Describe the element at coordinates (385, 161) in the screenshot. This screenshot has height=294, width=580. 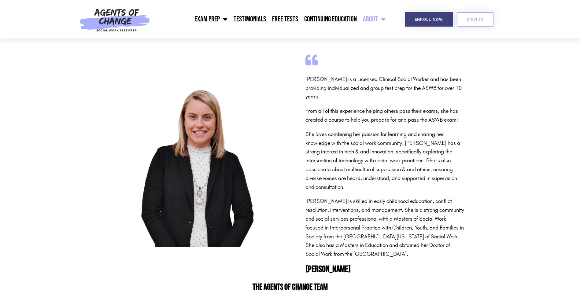
I see `p: She loves combining her passion for learning and sharing her knowledge with the social work commu...` at that location.